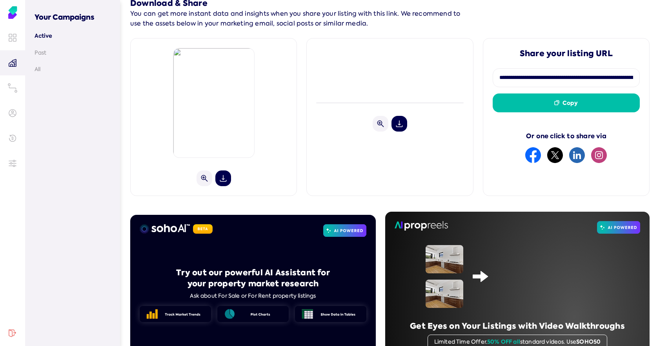 Image resolution: width=659 pixels, height=346 pixels. Describe the element at coordinates (566, 103) in the screenshot. I see `button: Copy` at that location.